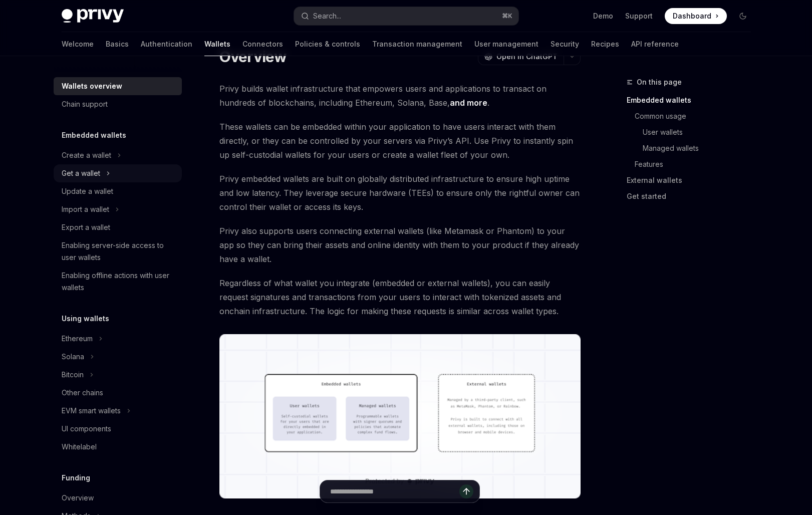 The image size is (812, 515). I want to click on div: Create a wallet, so click(86, 155).